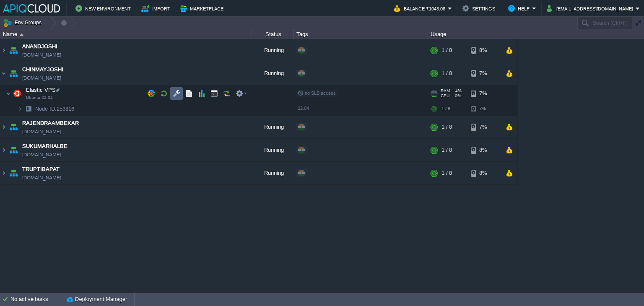 This screenshot has height=306, width=644. Describe the element at coordinates (457, 96) in the screenshot. I see `span: 0%` at that location.